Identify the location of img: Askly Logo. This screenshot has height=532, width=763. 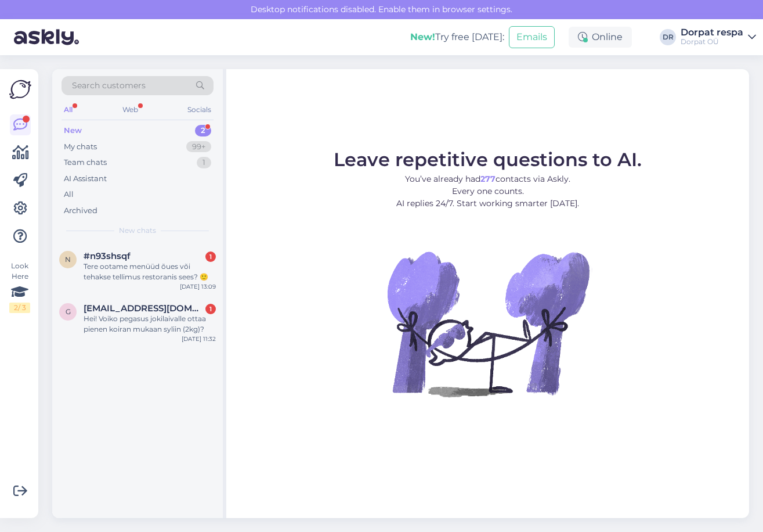
(20, 89).